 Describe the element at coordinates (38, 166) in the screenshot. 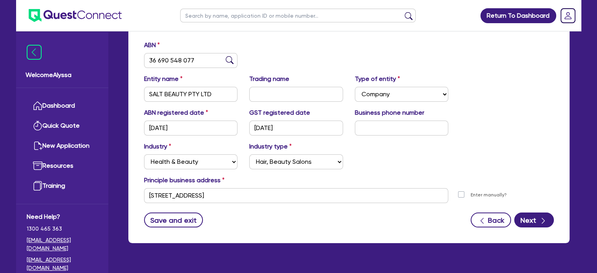

I see `img: resources` at that location.